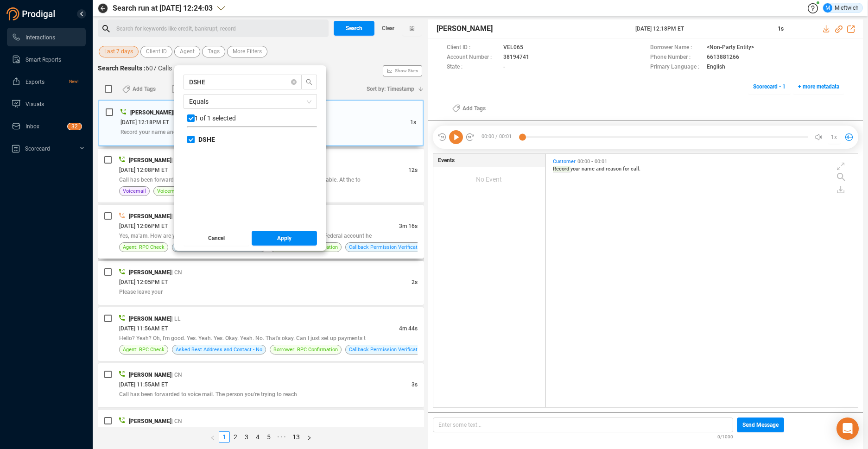 This screenshot has height=449, width=868. What do you see at coordinates (513, 48) in the screenshot?
I see `span: VEL065` at bounding box center [513, 48].